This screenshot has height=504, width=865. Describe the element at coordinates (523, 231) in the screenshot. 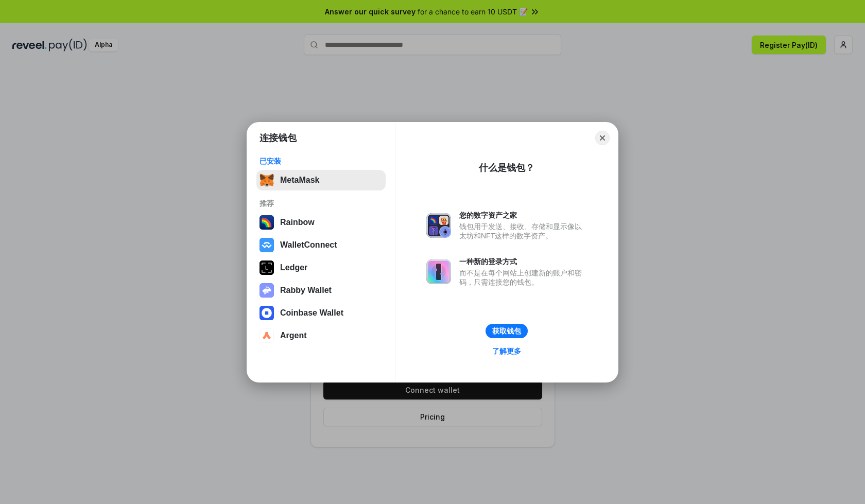

I see `div: 钱包用于发送、接收、存储和显示像以太坊和NFT这样的数字资产。` at that location.